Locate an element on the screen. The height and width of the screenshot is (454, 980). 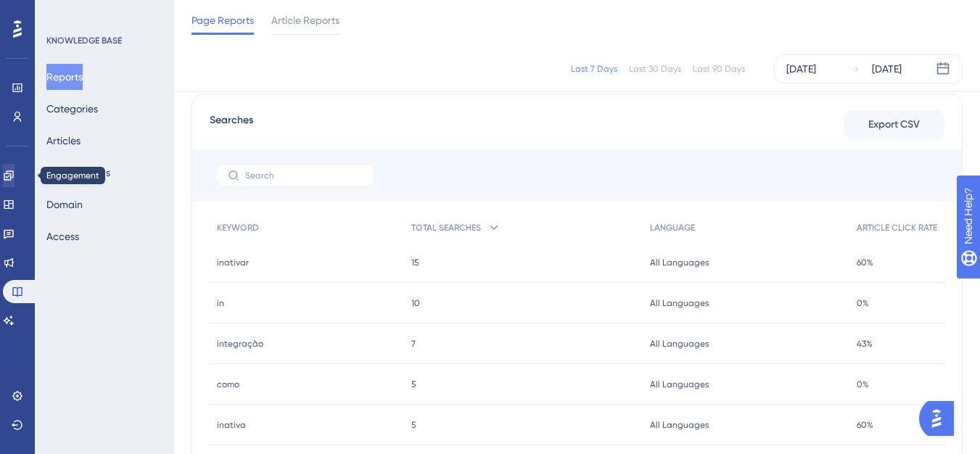
button: Reports is located at coordinates (64, 77).